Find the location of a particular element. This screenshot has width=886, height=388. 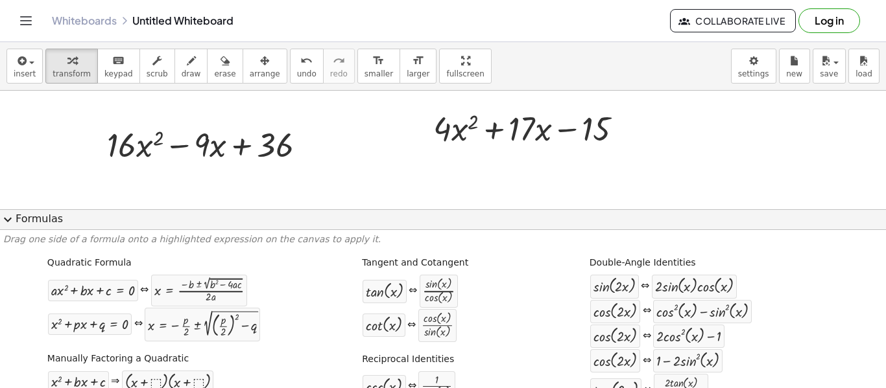

i: redo is located at coordinates (339, 61).